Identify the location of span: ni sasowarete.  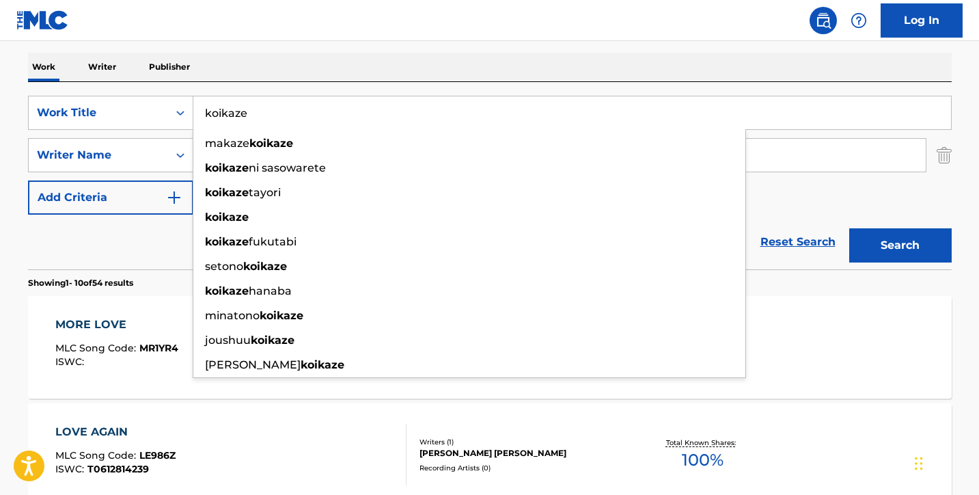
(287, 167).